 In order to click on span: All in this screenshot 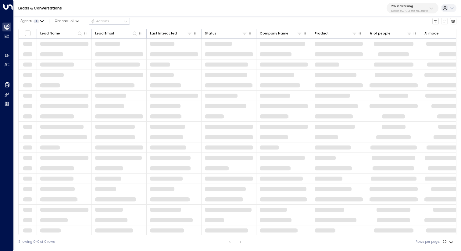, I will do `click(72, 21)`.